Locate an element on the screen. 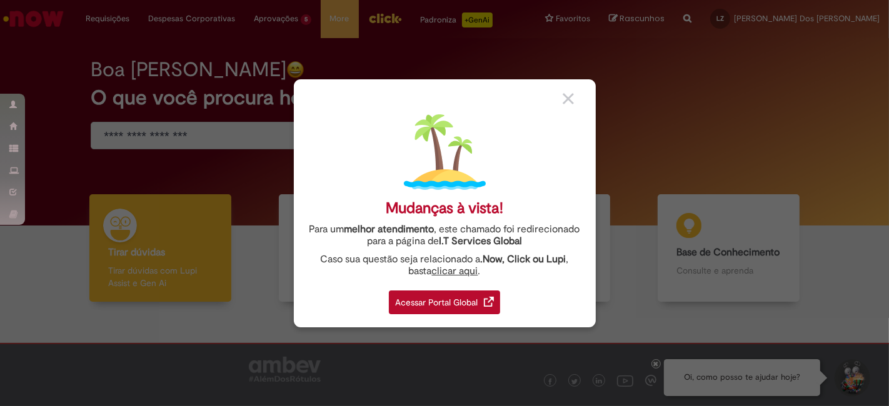 This screenshot has width=889, height=406. img: island.png is located at coordinates (445, 152).